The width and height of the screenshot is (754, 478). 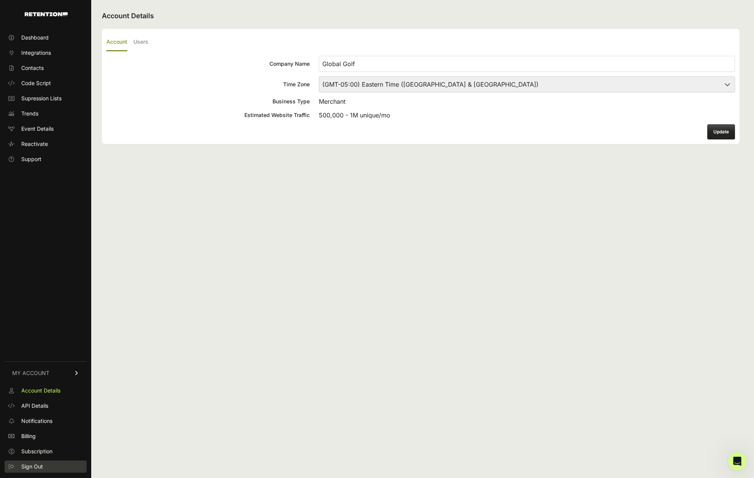 I want to click on span: Reactivate, so click(x=35, y=144).